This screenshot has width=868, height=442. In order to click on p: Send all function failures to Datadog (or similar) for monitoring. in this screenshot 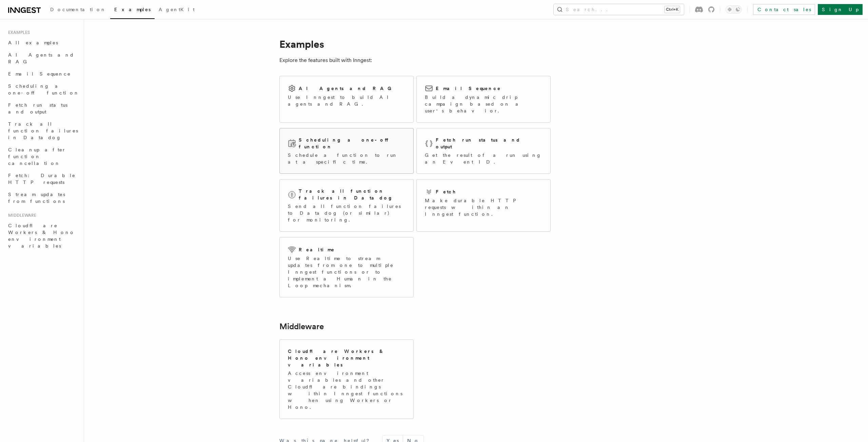, I will do `click(346, 213)`.